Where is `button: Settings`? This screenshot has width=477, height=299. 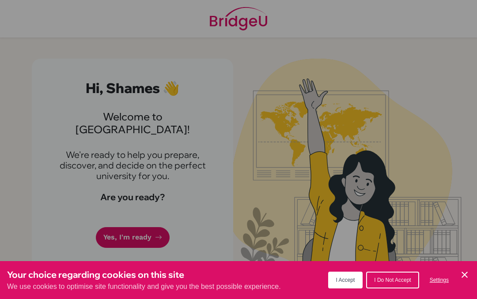 button: Settings is located at coordinates (439, 280).